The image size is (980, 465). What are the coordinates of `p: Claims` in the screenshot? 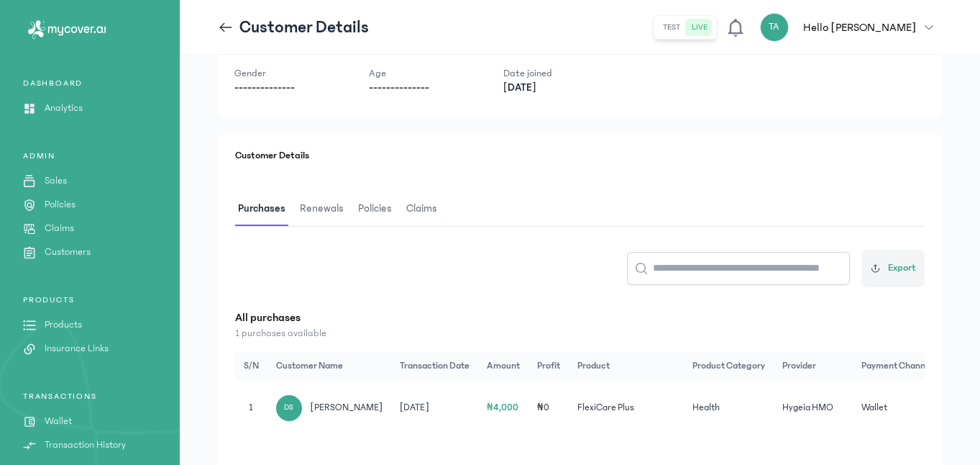 It's located at (59, 228).